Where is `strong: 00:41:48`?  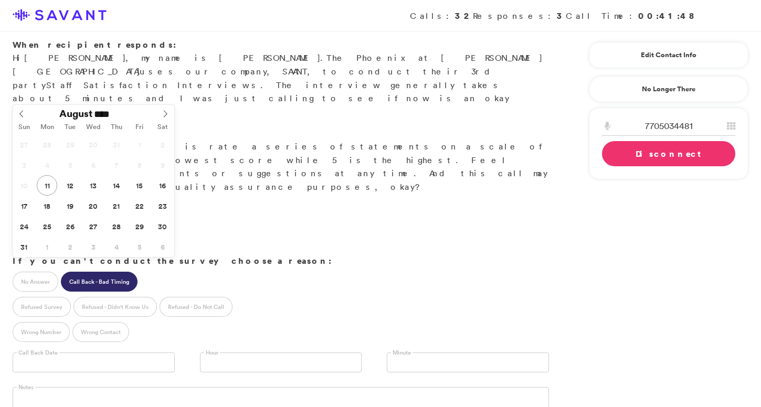
strong: 00:41:48 is located at coordinates (667, 16).